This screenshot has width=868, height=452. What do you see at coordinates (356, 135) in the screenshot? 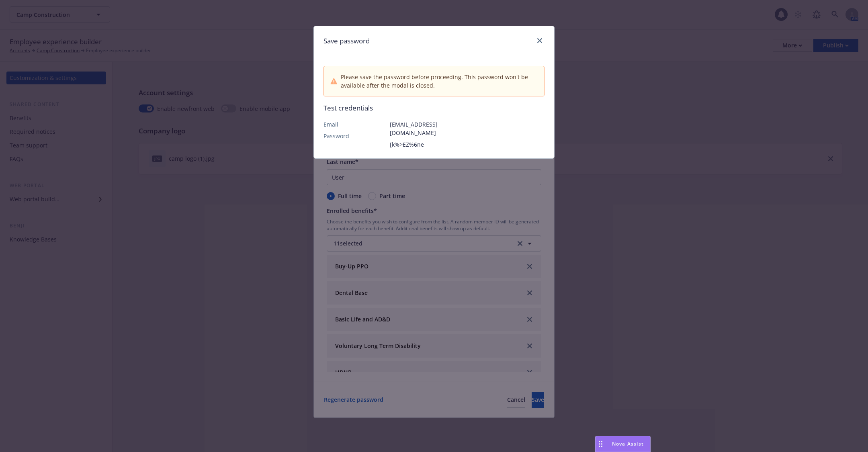
I see `p: Password` at bounding box center [356, 135].